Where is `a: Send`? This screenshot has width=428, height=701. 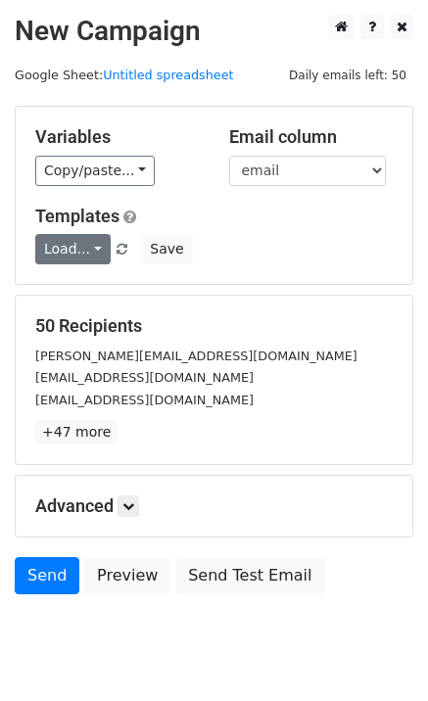
a: Send is located at coordinates (47, 576).